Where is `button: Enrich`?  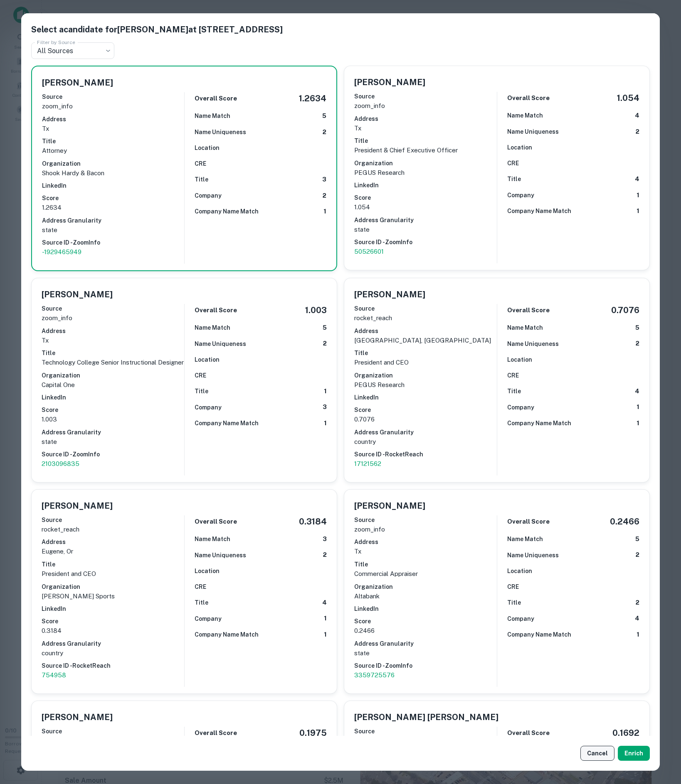 button: Enrich is located at coordinates (634, 753).